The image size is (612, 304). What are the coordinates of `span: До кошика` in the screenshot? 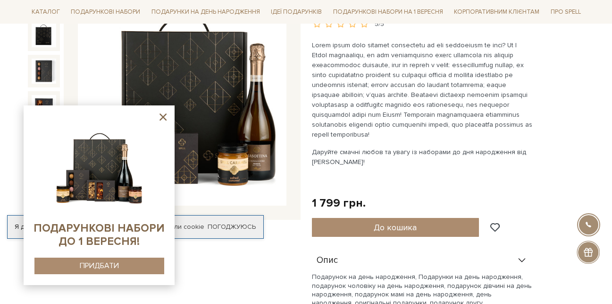 It's located at (395, 227).